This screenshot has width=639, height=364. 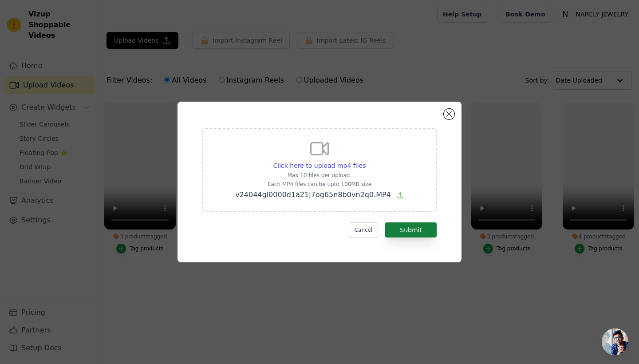 What do you see at coordinates (411, 230) in the screenshot?
I see `button: Submit` at bounding box center [411, 230].